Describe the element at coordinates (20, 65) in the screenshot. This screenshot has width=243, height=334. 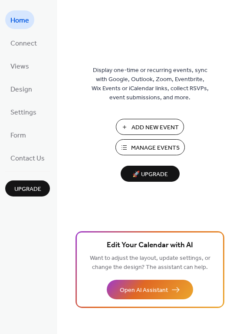
I see `a: Views` at that location.